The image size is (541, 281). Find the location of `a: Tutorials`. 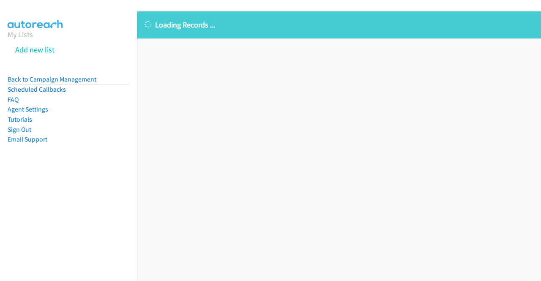

a: Tutorials is located at coordinates (20, 119).